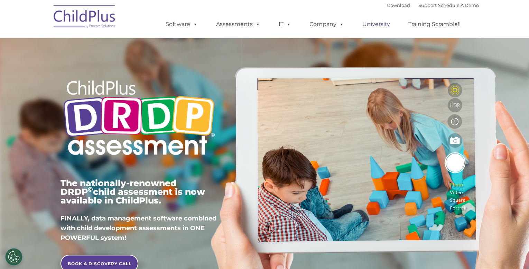 This screenshot has width=529, height=269. What do you see at coordinates (85, 18) in the screenshot?
I see `img: ChildPlus by Procare Solutions` at bounding box center [85, 18].